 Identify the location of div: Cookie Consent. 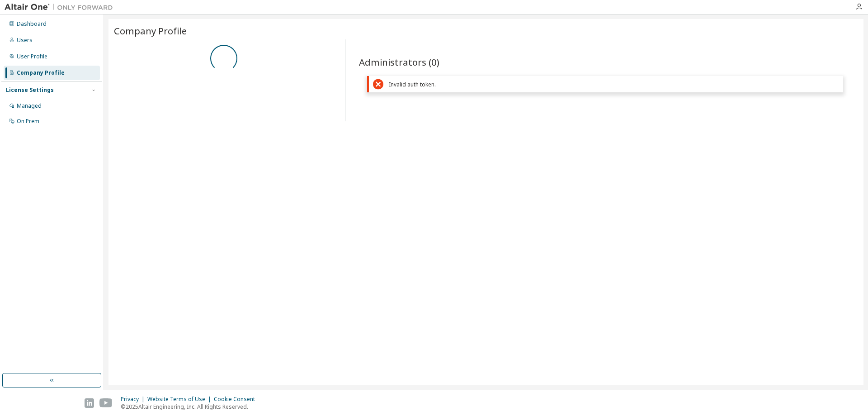
(237, 400).